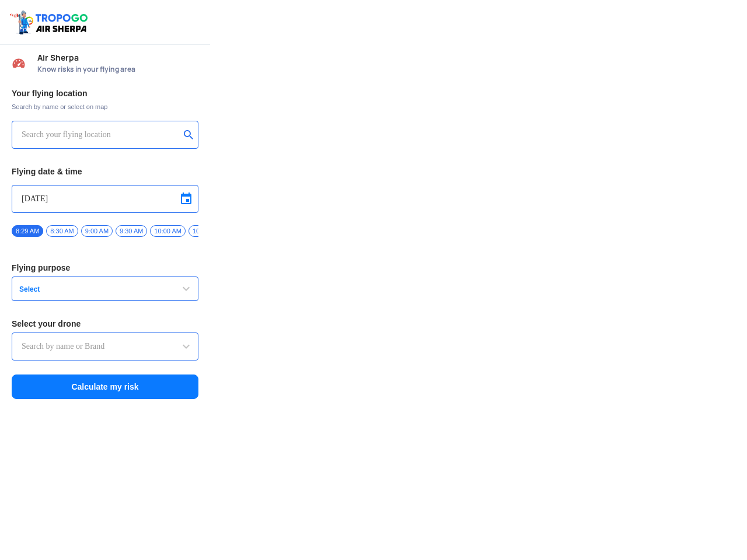  What do you see at coordinates (19, 63) in the screenshot?
I see `img: Risk Scores` at bounding box center [19, 63].